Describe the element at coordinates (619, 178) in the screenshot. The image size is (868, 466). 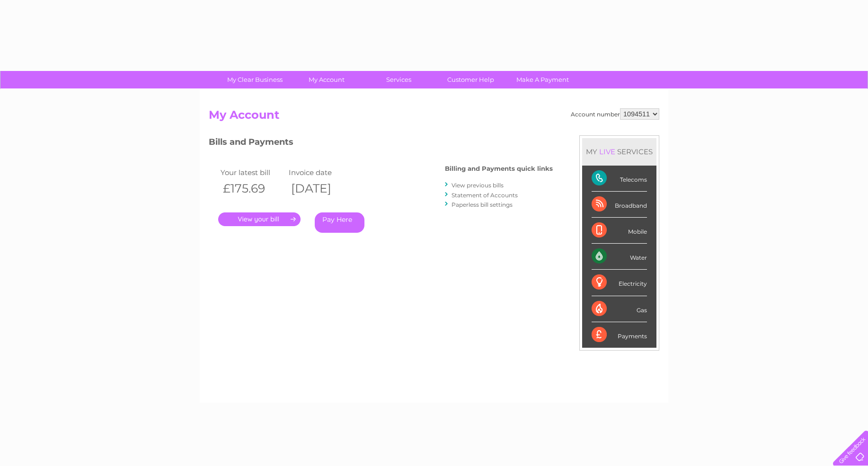
I see `div: Telecoms` at that location.